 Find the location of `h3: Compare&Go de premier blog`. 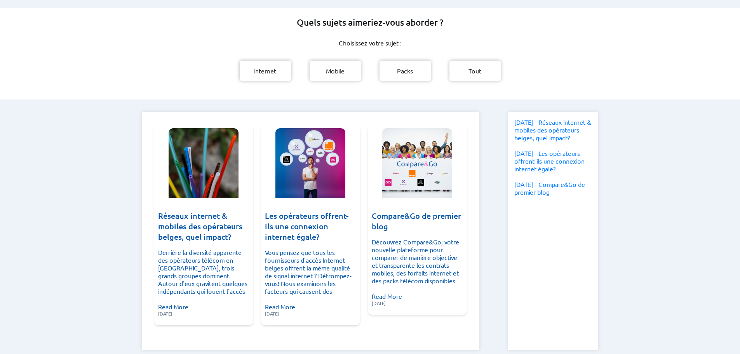

h3: Compare&Go de premier blog is located at coordinates (417, 221).